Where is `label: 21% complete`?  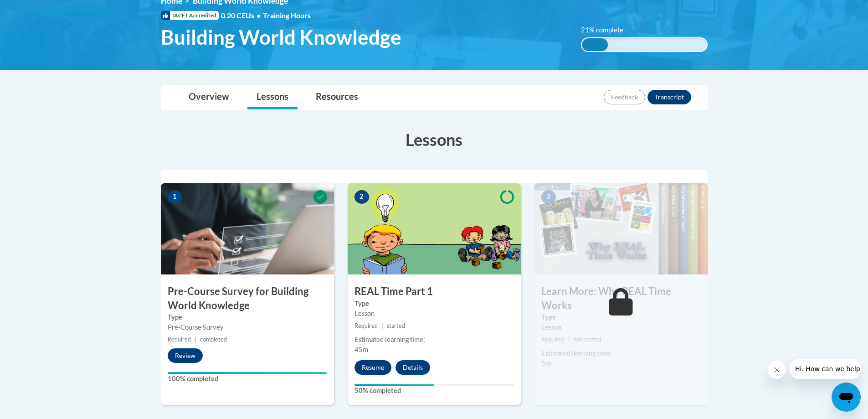
label: 21% complete is located at coordinates (607, 30).